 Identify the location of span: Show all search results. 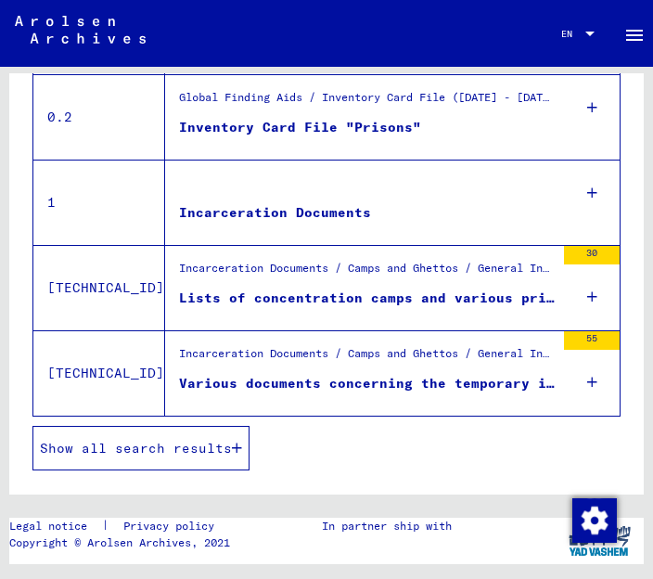
(135, 448).